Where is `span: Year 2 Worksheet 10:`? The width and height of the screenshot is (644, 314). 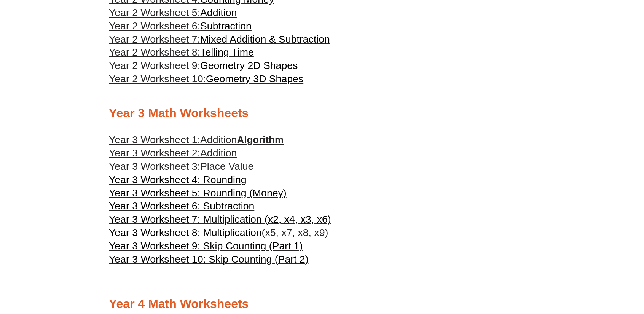
span: Year 2 Worksheet 10: is located at coordinates (157, 79).